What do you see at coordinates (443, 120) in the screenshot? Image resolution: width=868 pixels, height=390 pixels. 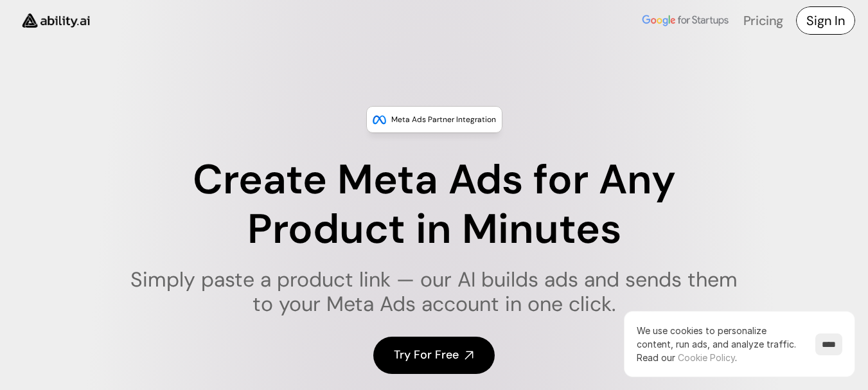 I see `p: Meta Ads Partner Integration` at bounding box center [443, 120].